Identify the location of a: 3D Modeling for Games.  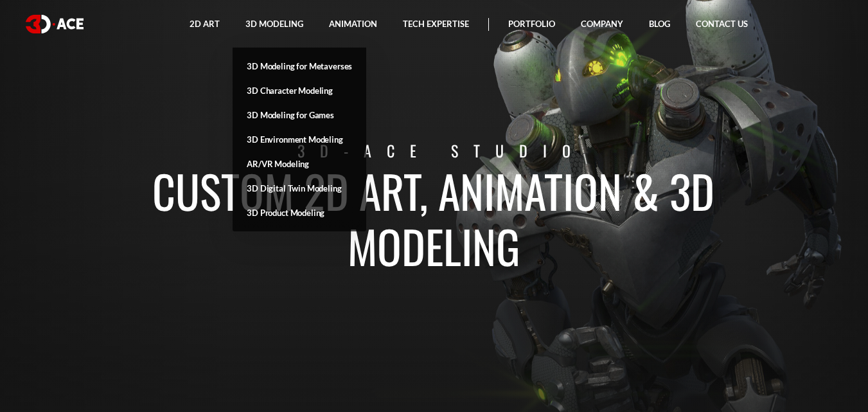
(299, 115).